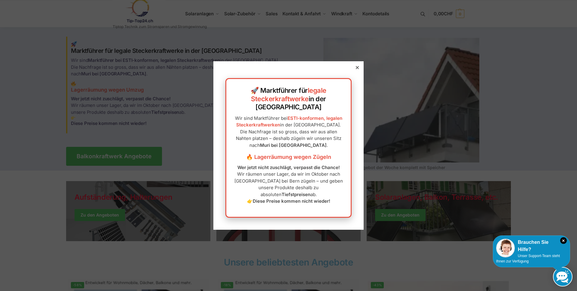 The height and width of the screenshot is (291, 577). What do you see at coordinates (528, 259) in the screenshot?
I see `span: Unser Support-Team steht Ihnen zur Verfügung` at bounding box center [528, 259].